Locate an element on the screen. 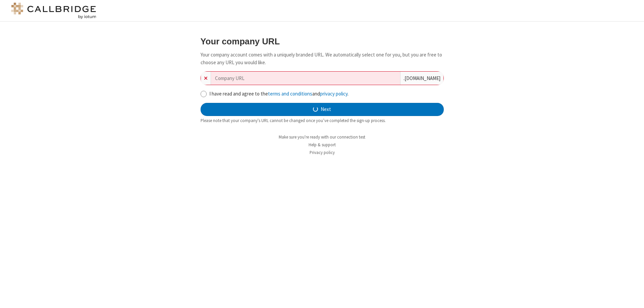  label: I have read and agree to the and . is located at coordinates (327, 94).